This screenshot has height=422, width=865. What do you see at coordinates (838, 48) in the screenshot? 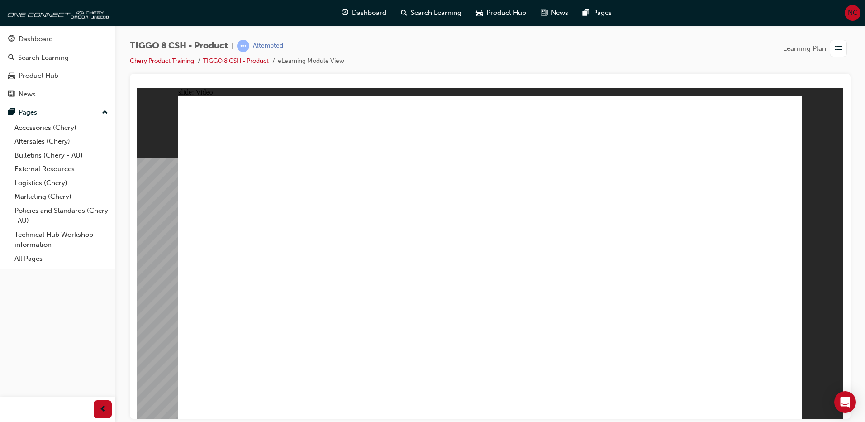
I see `span: list-icon` at bounding box center [838, 48].